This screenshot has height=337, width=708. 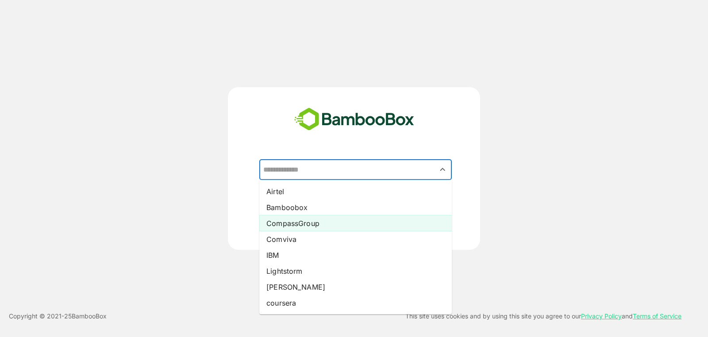 I want to click on li: Bamboobox, so click(x=355, y=208).